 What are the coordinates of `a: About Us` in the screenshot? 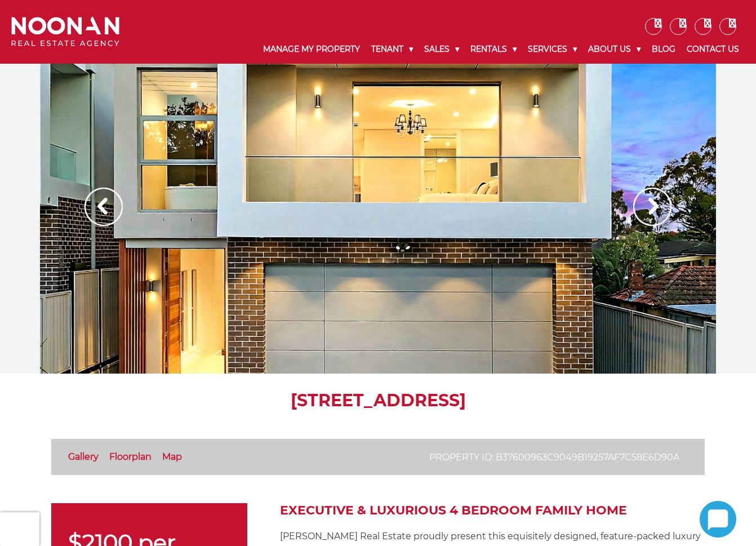 It's located at (614, 49).